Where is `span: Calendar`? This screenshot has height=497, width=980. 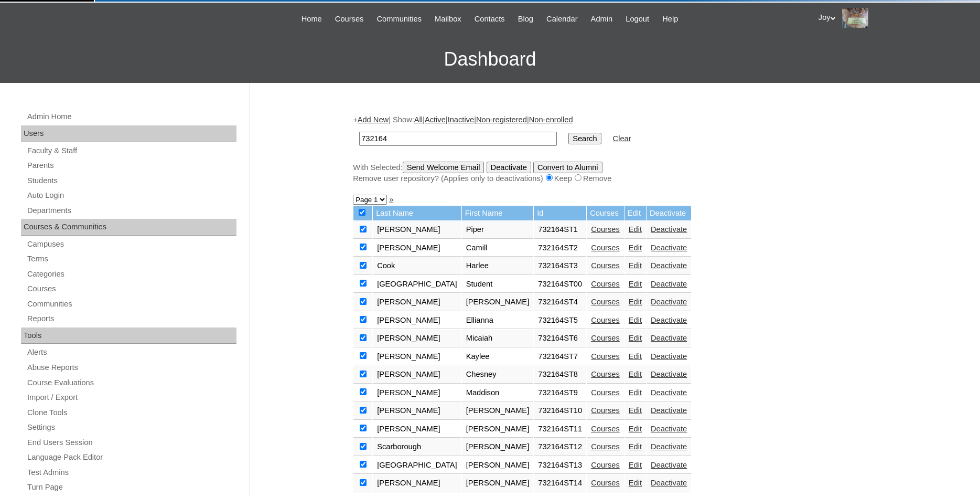 span: Calendar is located at coordinates (561, 19).